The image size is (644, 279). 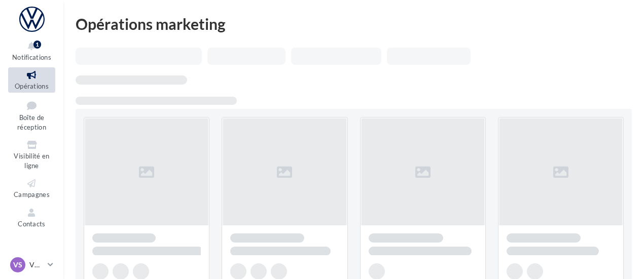 What do you see at coordinates (353, 24) in the screenshot?
I see `div: Opérations marketing` at bounding box center [353, 24].